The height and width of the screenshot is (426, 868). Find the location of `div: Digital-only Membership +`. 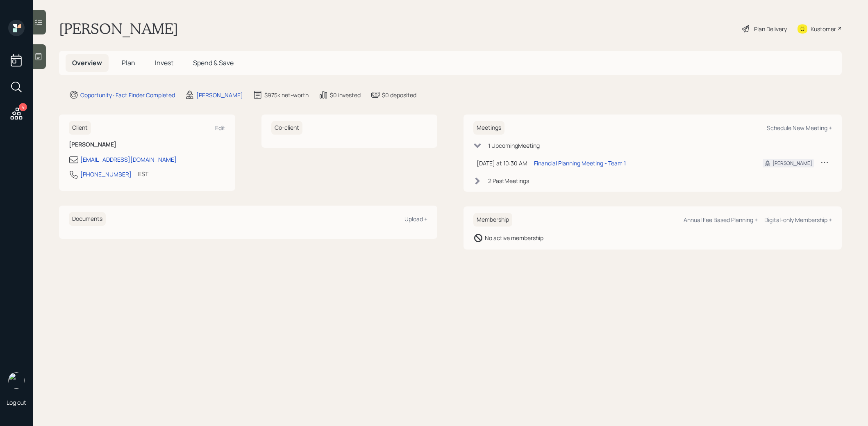

div: Digital-only Membership + is located at coordinates (798, 219).